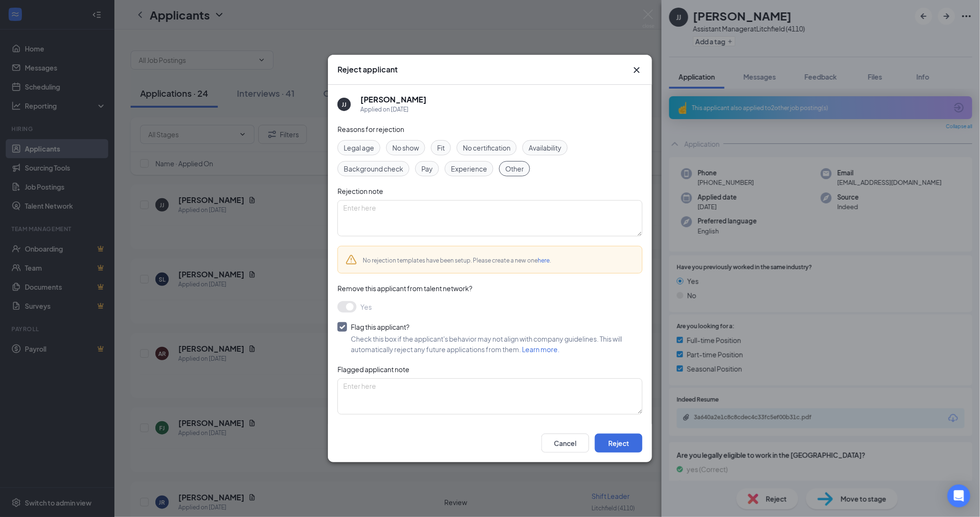 The width and height of the screenshot is (980, 517). Describe the element at coordinates (405, 288) in the screenshot. I see `span: Remove this applicant from talent network?` at that location.